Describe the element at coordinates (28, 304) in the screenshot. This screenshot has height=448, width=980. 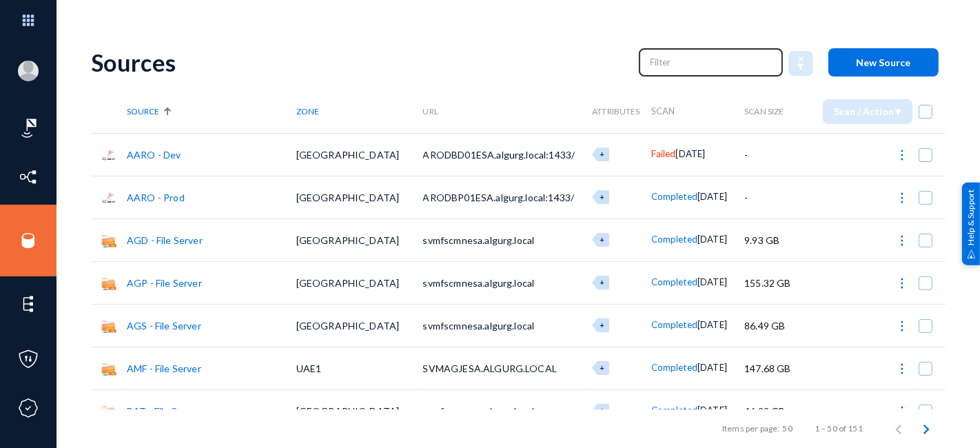
I see `img: icon-elements.svg` at that location.